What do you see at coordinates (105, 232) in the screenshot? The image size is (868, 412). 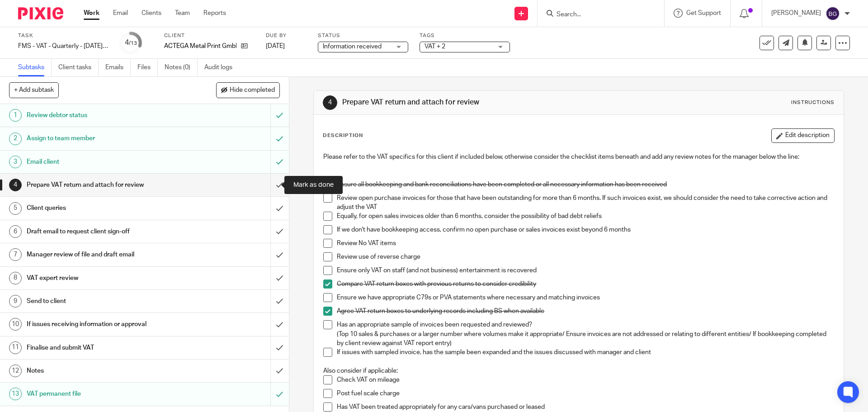 I see `h1: Draft email to request client sign-off` at bounding box center [105, 232].